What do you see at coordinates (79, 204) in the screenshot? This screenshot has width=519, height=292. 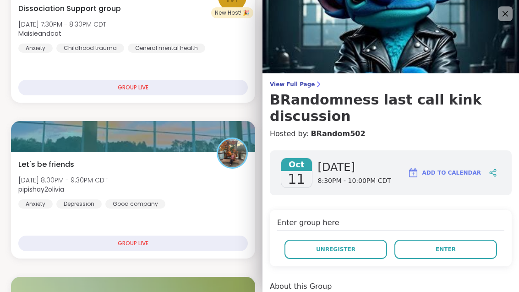 I see `div: Depression` at bounding box center [79, 204].